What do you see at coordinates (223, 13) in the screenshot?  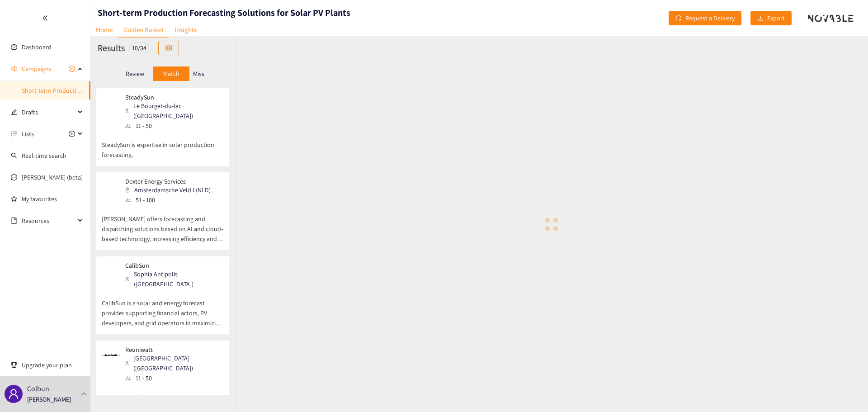 I see `h1: Short-term Production Forecasting Solutions for Solar PV Plants` at bounding box center [223, 13].